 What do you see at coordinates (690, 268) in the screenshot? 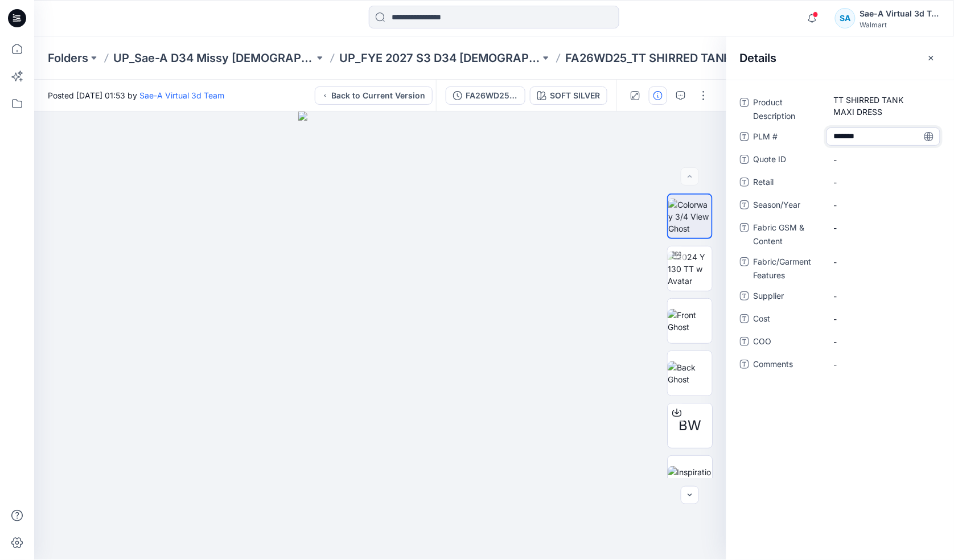
I see `img: 2024 Y 130 TT w Avatar` at bounding box center [690, 268].